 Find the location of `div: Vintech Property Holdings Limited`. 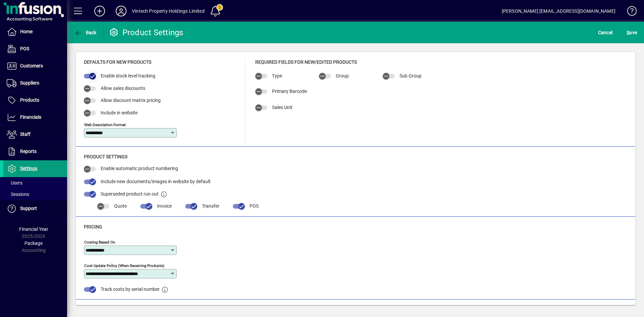

div: Vintech Property Holdings Limited is located at coordinates (168, 11).